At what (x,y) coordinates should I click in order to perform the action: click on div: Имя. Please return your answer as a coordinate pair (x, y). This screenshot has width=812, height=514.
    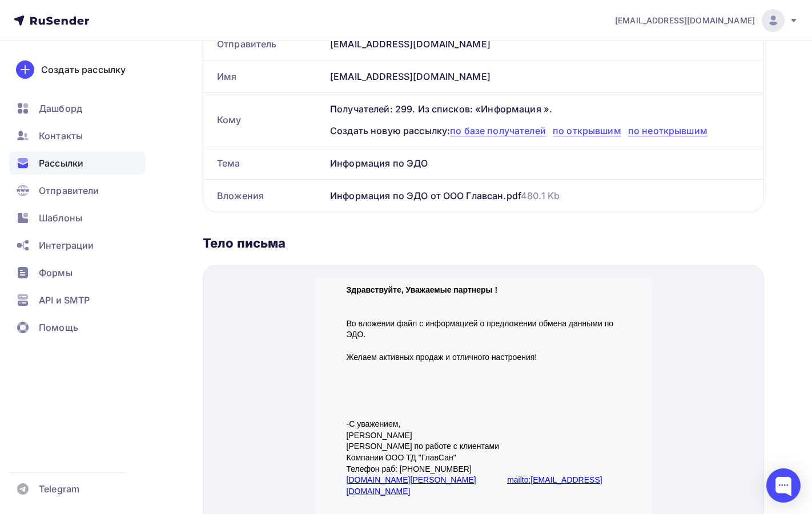
    Looking at the image, I should click on (264, 76).